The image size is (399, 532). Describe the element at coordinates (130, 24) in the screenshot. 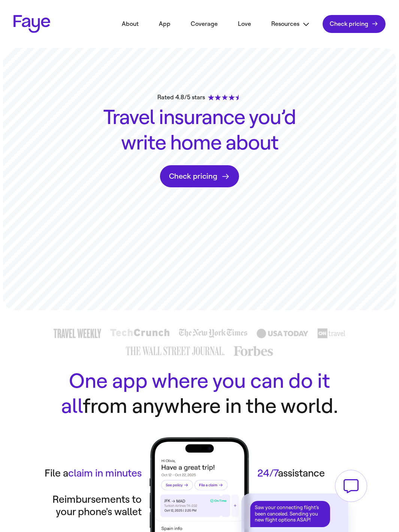

I see `a: About` at that location.